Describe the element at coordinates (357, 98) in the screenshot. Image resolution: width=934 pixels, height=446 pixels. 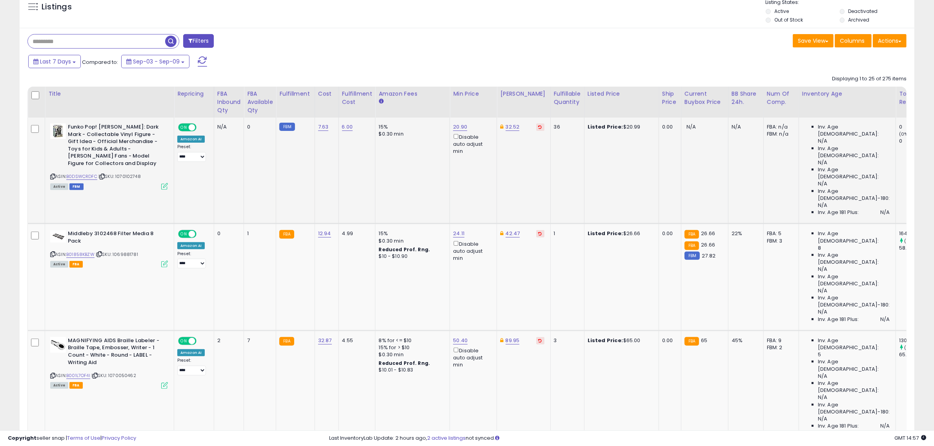
I see `div: Fulfillment Cost` at that location.